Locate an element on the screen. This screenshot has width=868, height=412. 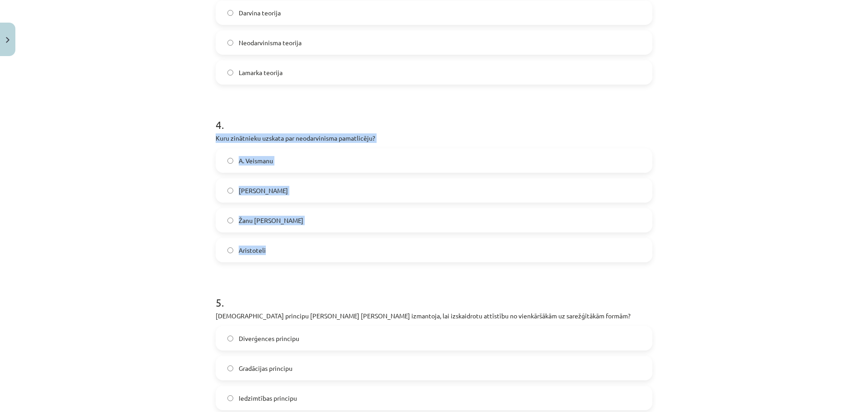
input: Neodarvinisma teorija is located at coordinates (230, 43).